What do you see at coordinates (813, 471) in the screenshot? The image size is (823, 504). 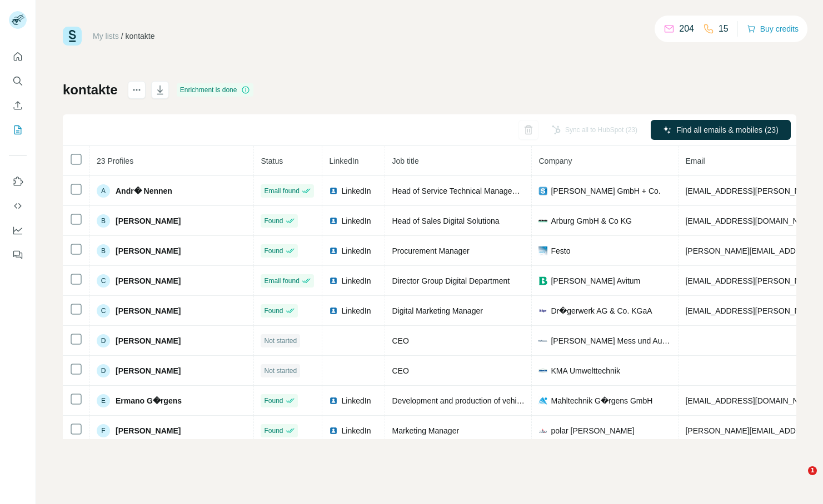 I see `span: 1` at bounding box center [813, 471].